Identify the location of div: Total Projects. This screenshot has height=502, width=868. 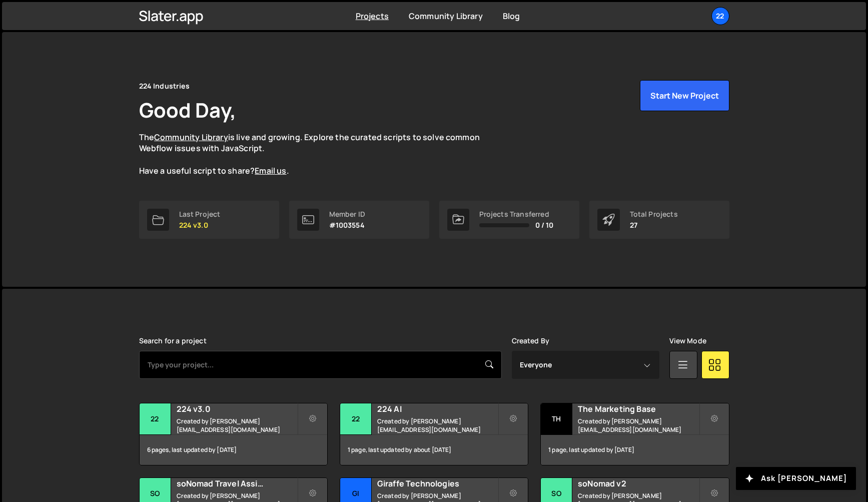
(654, 214).